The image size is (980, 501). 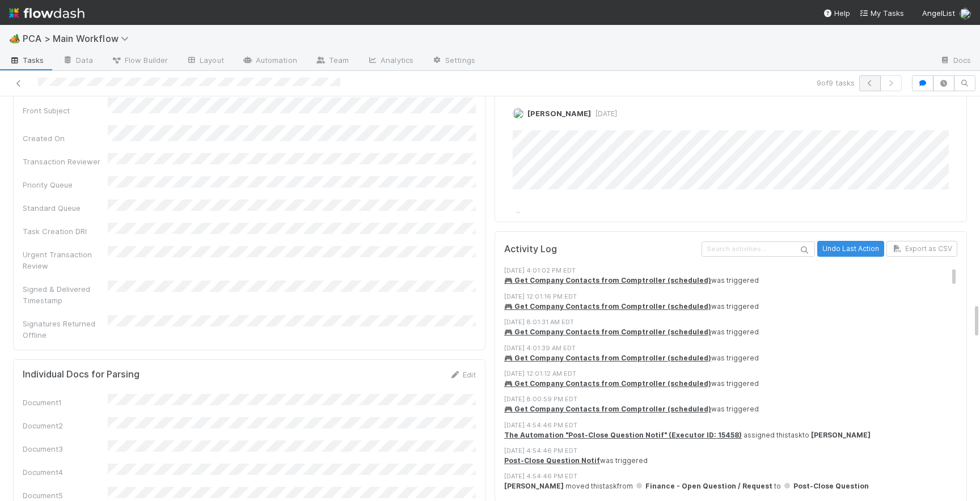 I want to click on button: Undo Last Action, so click(x=851, y=249).